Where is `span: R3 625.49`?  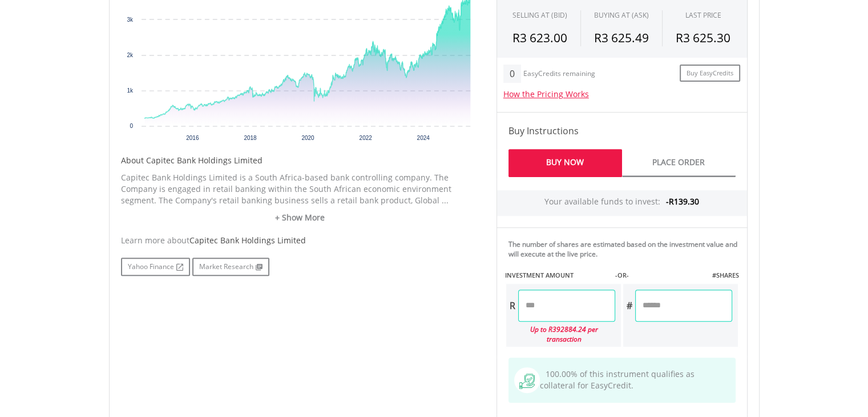
span: R3 625.49 is located at coordinates (621, 38).